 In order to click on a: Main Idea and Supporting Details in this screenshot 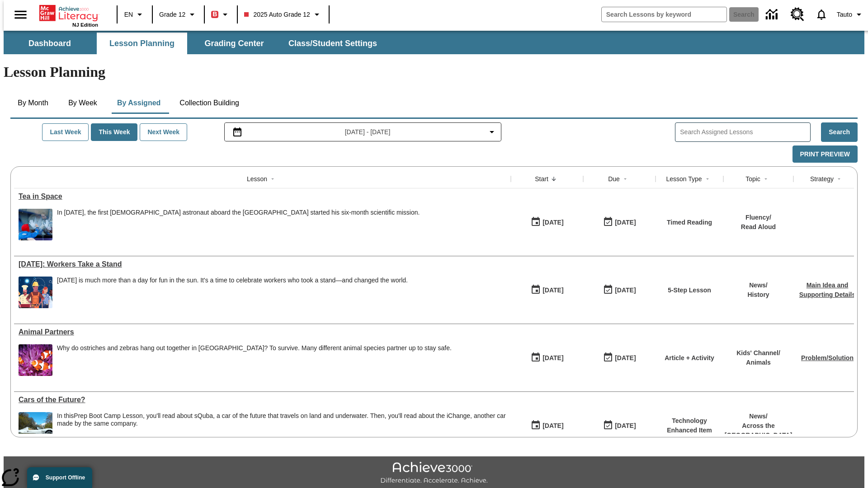, I will do `click(827, 290)`.